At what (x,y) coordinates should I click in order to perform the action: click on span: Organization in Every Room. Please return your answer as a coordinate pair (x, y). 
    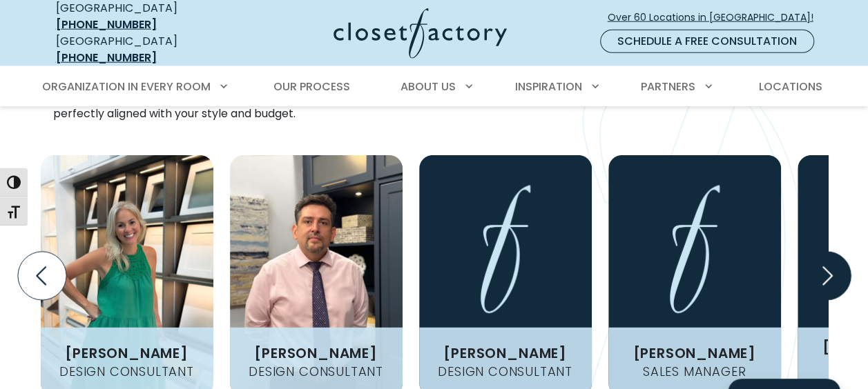
    Looking at the image, I should click on (126, 86).